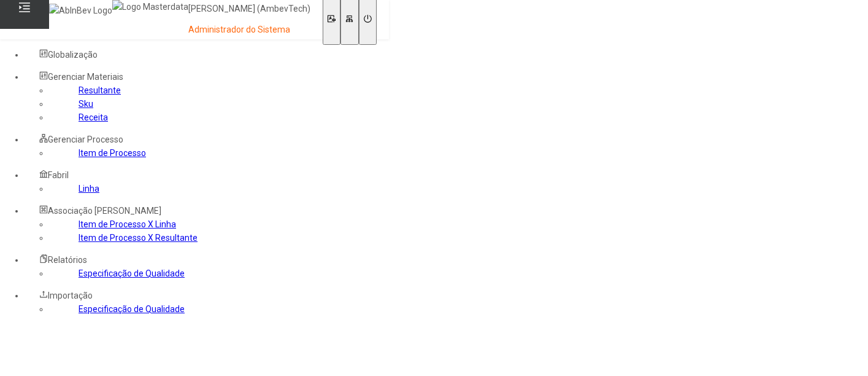  Describe the element at coordinates (85, 139) in the screenshot. I see `span: Gerenciar Processo` at that location.